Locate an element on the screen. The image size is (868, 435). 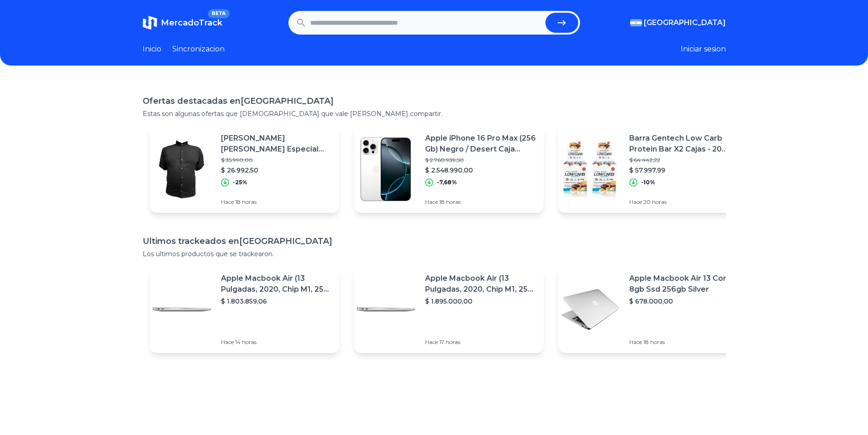
p: $ 678.000,00 is located at coordinates (685, 302).